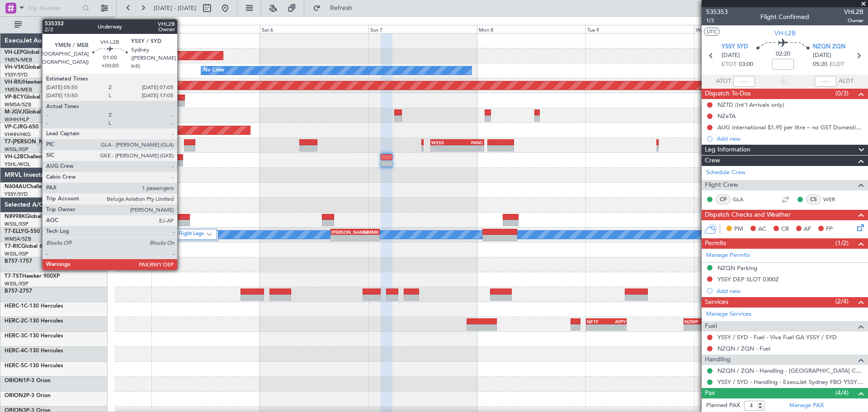 The image size is (868, 412). I want to click on span: Refresh, so click(341, 8).